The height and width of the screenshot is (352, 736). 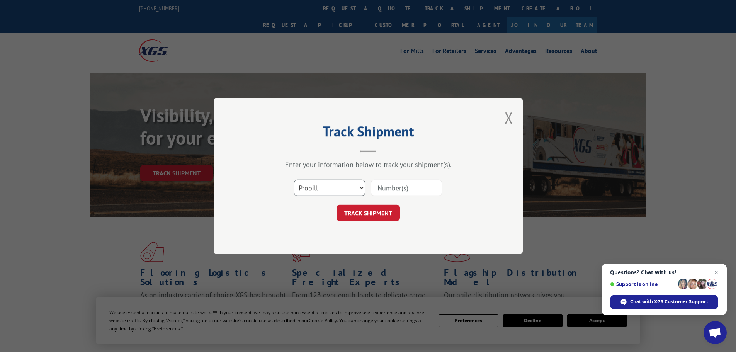 I want to click on input: Number(s), so click(x=406, y=188).